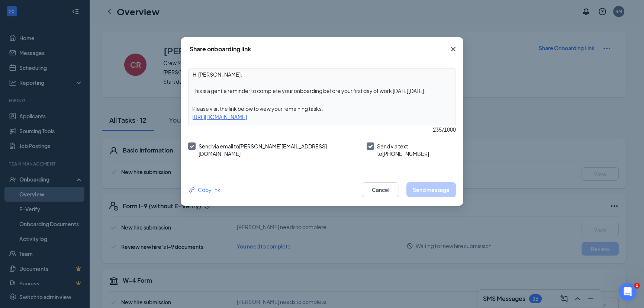 The image size is (644, 308). I want to click on svg: Link, so click(192, 190).